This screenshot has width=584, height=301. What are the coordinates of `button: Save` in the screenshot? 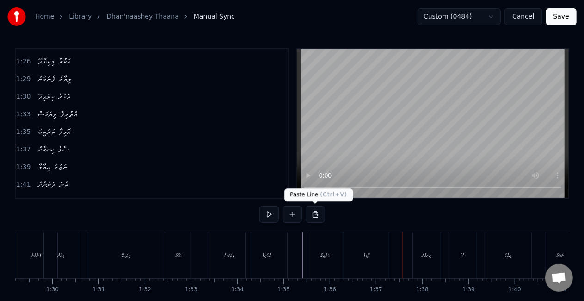 It's located at (562, 17).